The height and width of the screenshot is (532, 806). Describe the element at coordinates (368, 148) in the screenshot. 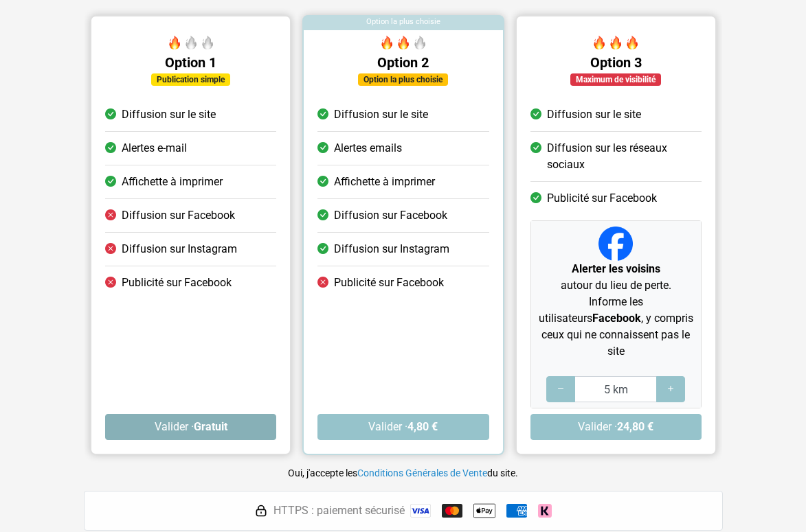

I see `span: Alertes emails` at that location.